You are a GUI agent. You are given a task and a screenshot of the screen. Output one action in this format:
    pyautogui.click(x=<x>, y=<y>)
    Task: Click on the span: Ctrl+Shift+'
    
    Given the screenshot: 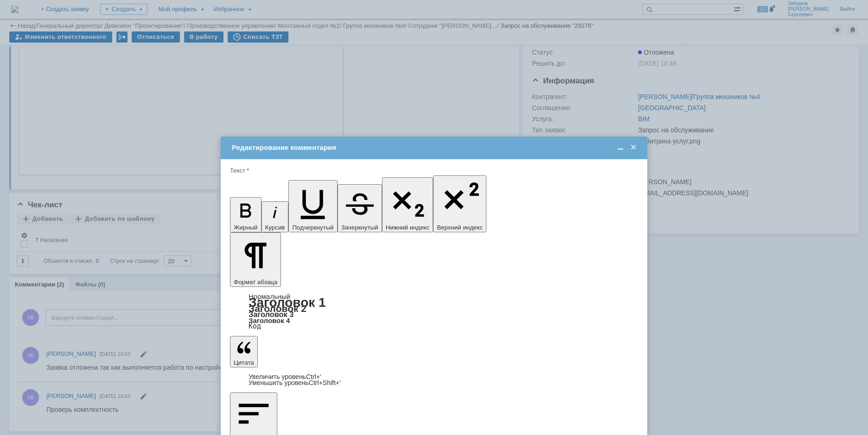 What is the action you would take?
    pyautogui.click(x=324, y=383)
    